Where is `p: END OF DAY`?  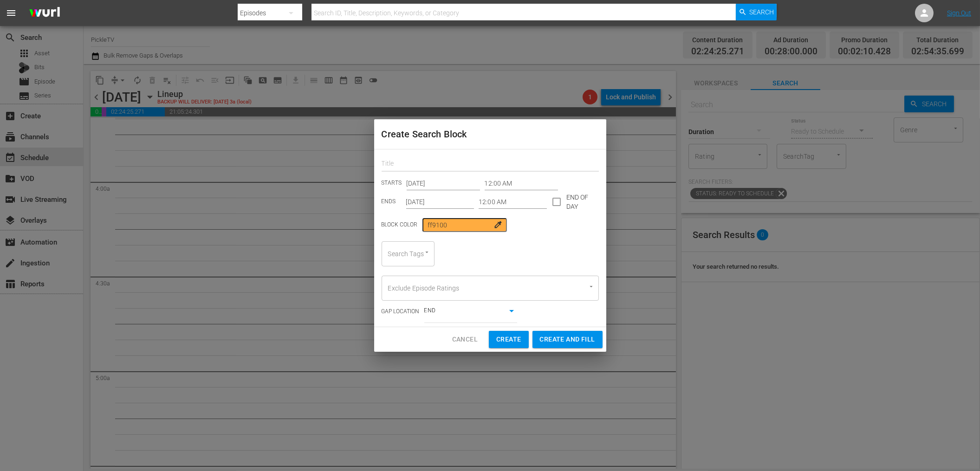
p: END OF DAY is located at coordinates (582, 202).